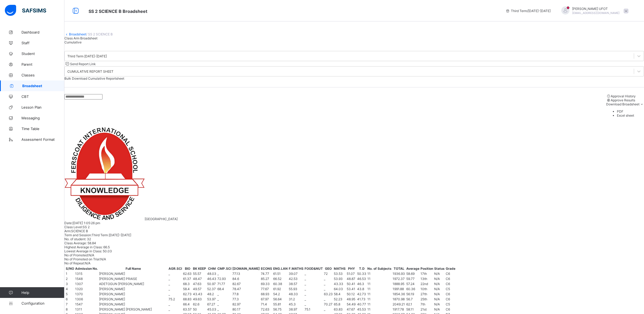 Image resolution: width=644 pixels, height=314 pixels. What do you see at coordinates (280, 299) in the screenshot?
I see `td: 56.64` at bounding box center [280, 299].